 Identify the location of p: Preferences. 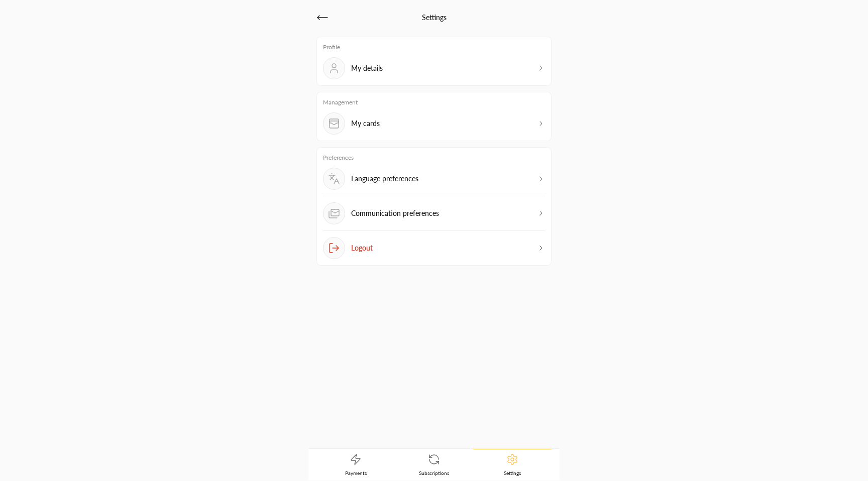
(434, 158).